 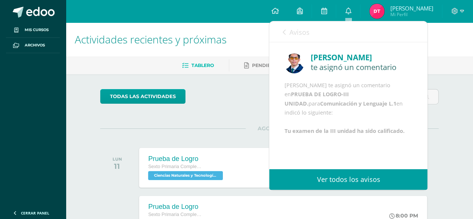 What do you see at coordinates (35, 45) in the screenshot?
I see `span: Archivos` at bounding box center [35, 45].